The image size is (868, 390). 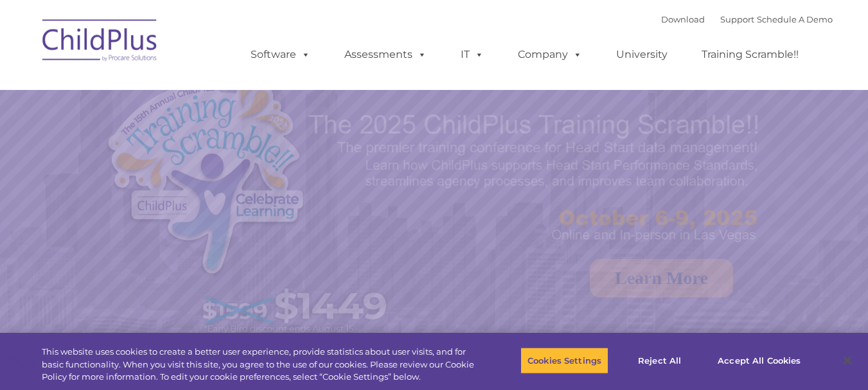 I want to click on span: Phone number, so click(x=205, y=142).